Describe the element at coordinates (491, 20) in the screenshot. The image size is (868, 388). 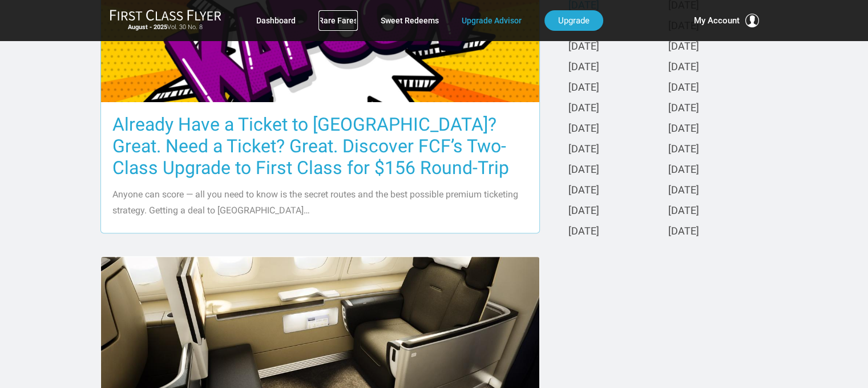
I see `a: Upgrade Advisor` at that location.